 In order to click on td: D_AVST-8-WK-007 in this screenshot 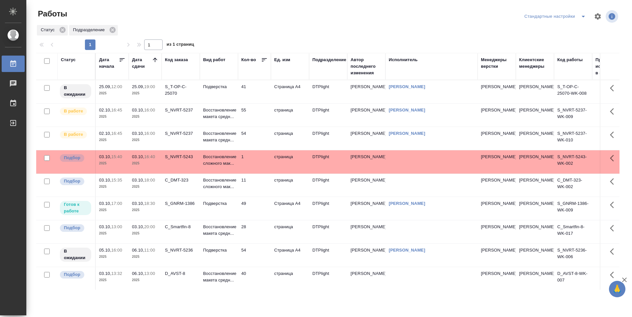, I will do `click(573, 279)`.